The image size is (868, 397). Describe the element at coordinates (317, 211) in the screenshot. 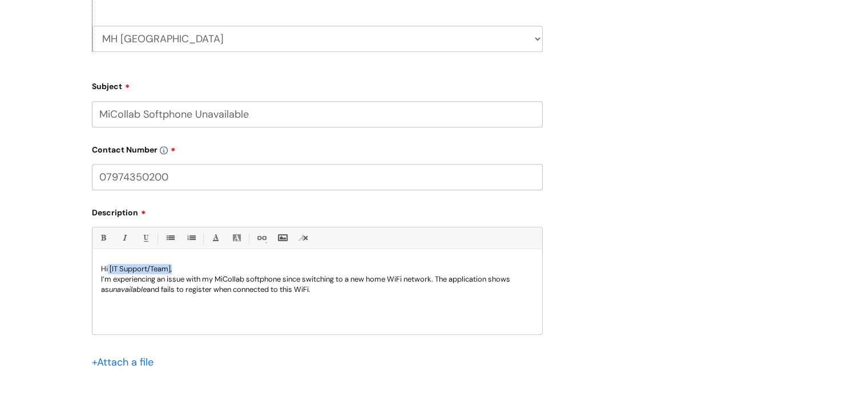

I see `label: Description` at that location.